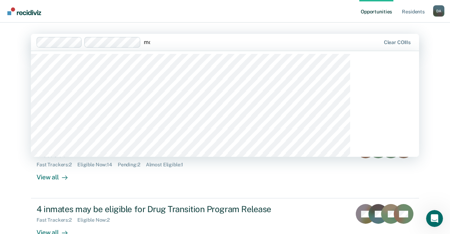 The height and width of the screenshot is (234, 450). Describe the element at coordinates (397, 42) in the screenshot. I see `div: Clear COIIIs` at that location.